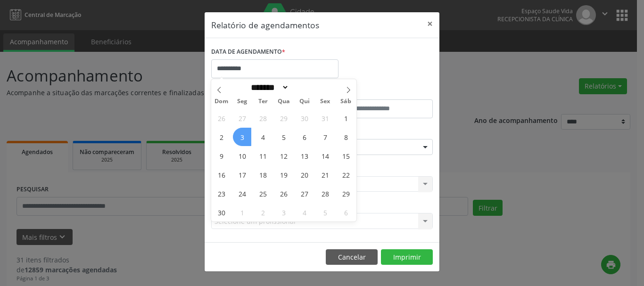 This screenshot has width=644, height=286. I want to click on span: Novembro 26, 2025, so click(283, 193).